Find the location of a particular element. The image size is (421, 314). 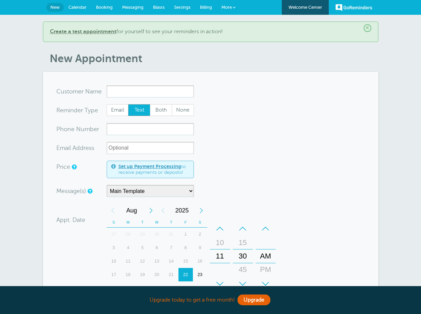

div: 28 is located at coordinates (128, 234).